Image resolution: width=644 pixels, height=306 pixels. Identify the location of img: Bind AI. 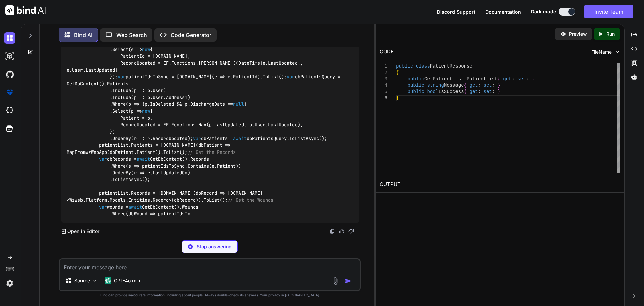
(25, 11).